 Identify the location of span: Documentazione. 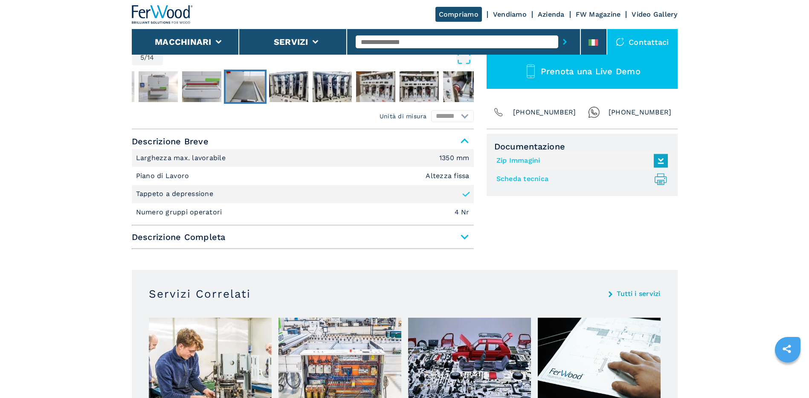
(582, 146).